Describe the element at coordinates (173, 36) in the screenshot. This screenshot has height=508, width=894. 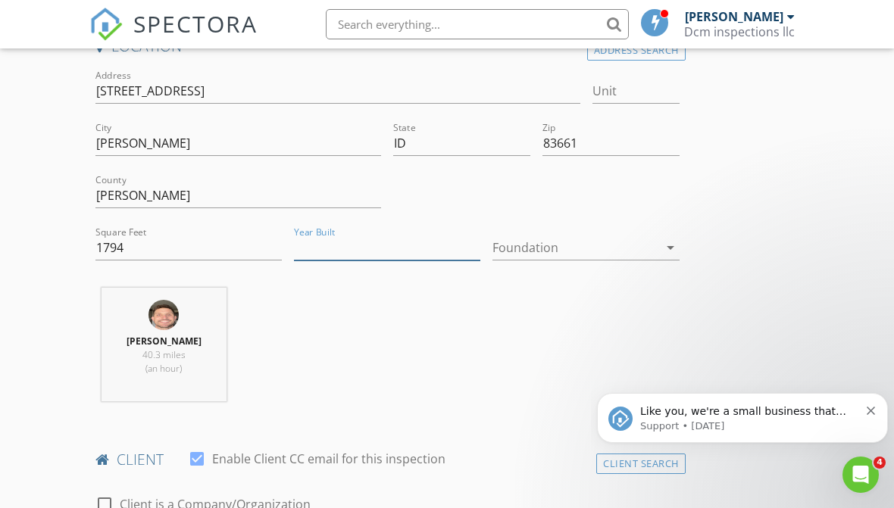
I see `a: SPECTORA` at that location.